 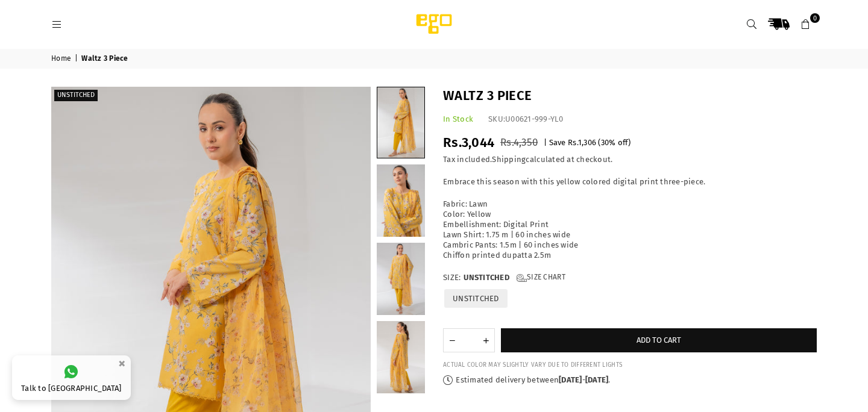 I want to click on span: Rs.1,306, so click(x=582, y=142).